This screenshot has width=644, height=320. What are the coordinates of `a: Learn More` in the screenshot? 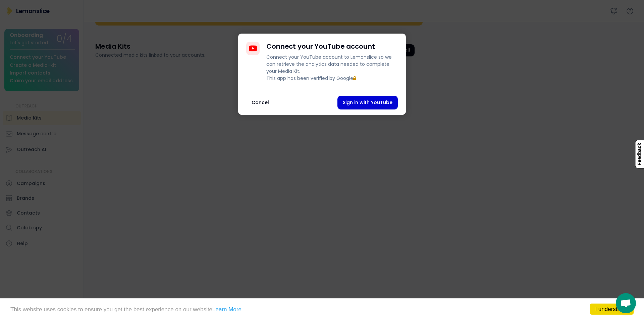 It's located at (227, 309).